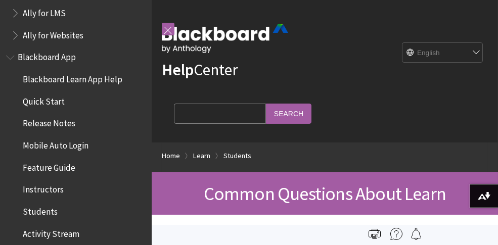  Describe the element at coordinates (237, 156) in the screenshot. I see `a: Students` at that location.